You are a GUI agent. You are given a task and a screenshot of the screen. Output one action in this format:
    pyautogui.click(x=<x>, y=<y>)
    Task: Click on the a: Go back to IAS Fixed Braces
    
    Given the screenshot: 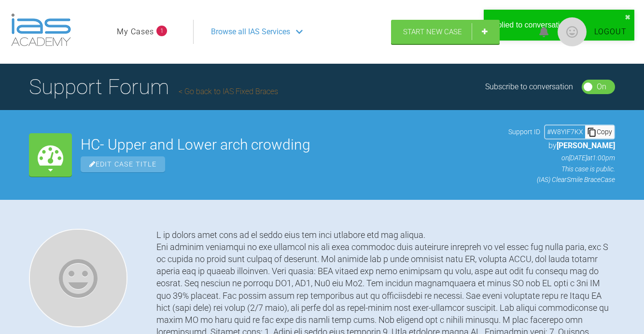 What is the action you would take?
    pyautogui.click(x=229, y=92)
    